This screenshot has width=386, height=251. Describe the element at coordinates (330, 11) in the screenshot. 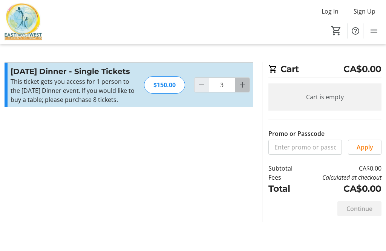

I see `span: Log In` at that location.